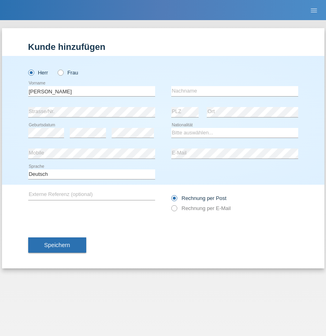 The width and height of the screenshot is (326, 336). Describe the element at coordinates (314, 10) in the screenshot. I see `a: menu` at that location.